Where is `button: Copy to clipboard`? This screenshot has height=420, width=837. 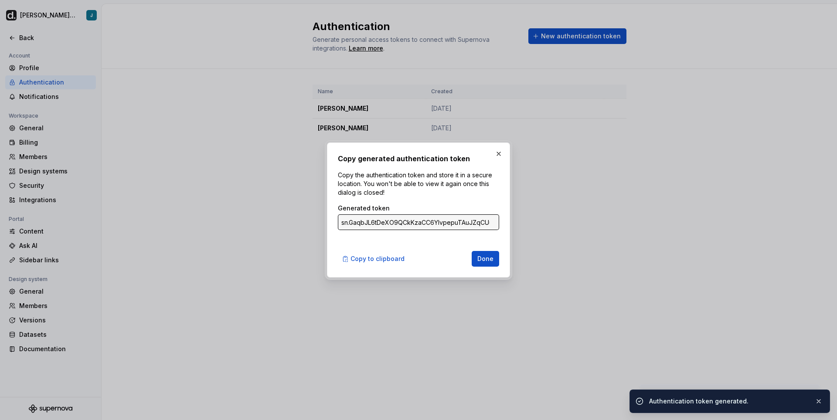 button: Copy to clipboard is located at coordinates (374, 259).